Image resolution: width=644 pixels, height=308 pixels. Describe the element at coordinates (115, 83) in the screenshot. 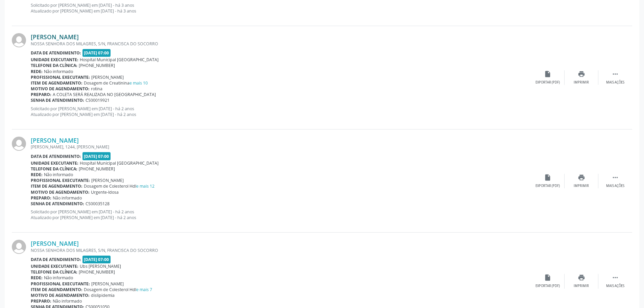

I see `span: Dosagem de Creatinina` at that location.